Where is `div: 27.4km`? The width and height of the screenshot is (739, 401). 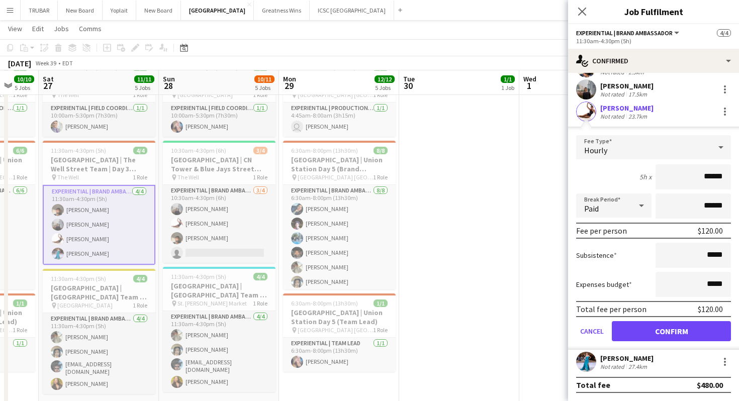
div: 27.4km is located at coordinates (637, 366).